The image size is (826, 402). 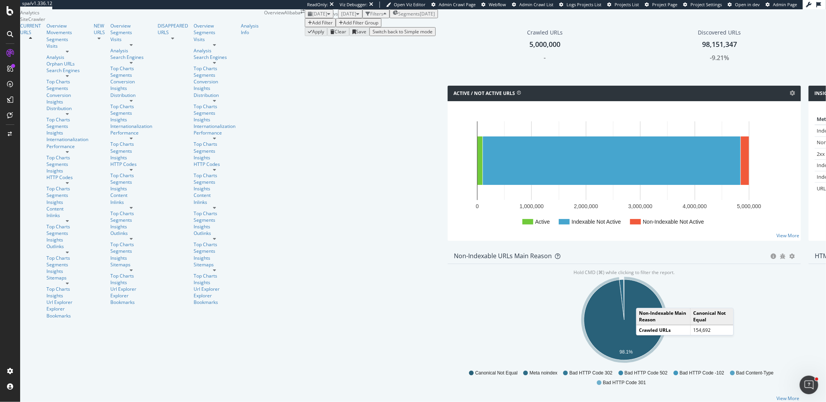 What do you see at coordinates (624, 174) in the screenshot?
I see `svg: A chart.` at bounding box center [624, 174].